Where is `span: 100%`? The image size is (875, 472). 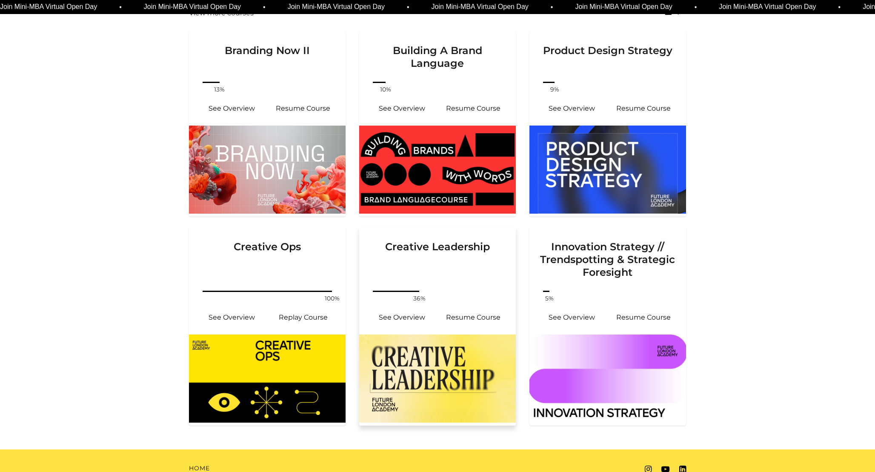 span: 100% is located at coordinates (332, 298).